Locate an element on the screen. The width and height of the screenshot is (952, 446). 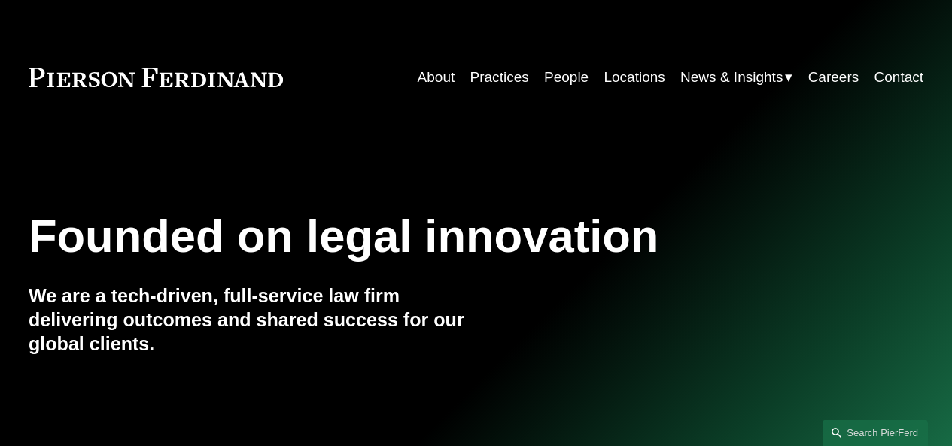
a: Locations is located at coordinates (634, 78).